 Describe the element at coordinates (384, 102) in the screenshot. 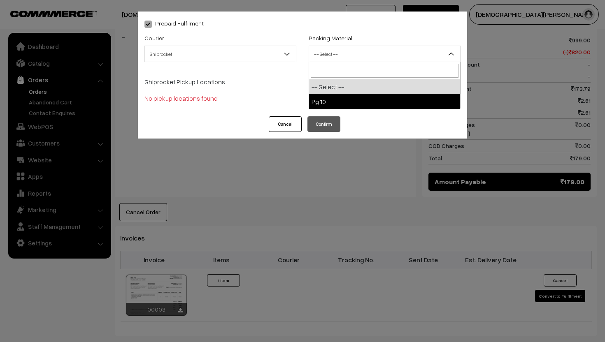

I see `li: Pg 10` at that location.